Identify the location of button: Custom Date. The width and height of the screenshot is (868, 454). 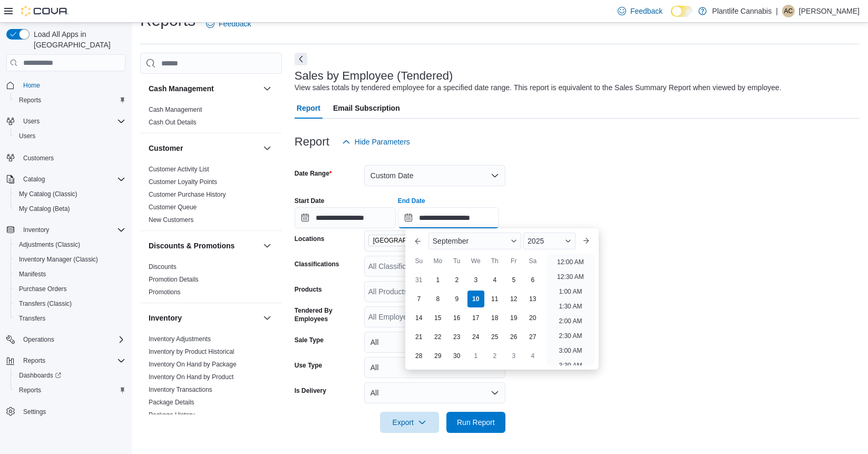
(435, 176).